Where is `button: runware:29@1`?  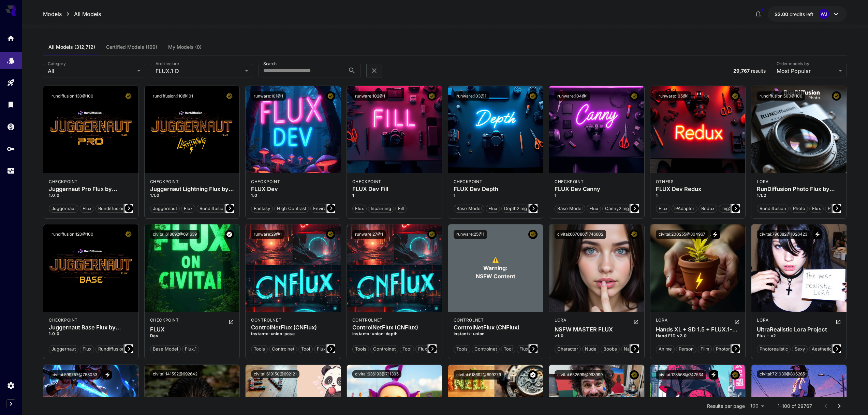
button: runware:29@1 is located at coordinates (268, 234).